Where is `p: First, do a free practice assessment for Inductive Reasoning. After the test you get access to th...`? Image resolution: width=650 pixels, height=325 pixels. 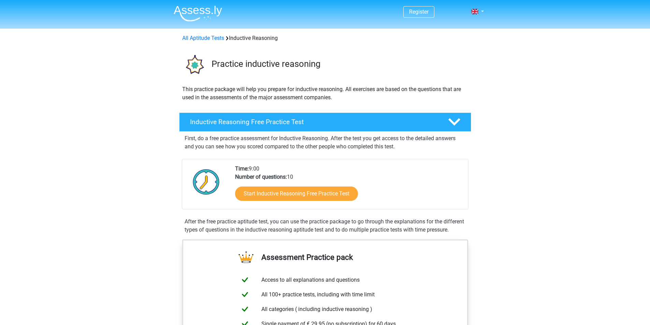
p: First, do a free practice assessment for Inductive Reasoning. After the test you get access to th... is located at coordinates (325, 143).